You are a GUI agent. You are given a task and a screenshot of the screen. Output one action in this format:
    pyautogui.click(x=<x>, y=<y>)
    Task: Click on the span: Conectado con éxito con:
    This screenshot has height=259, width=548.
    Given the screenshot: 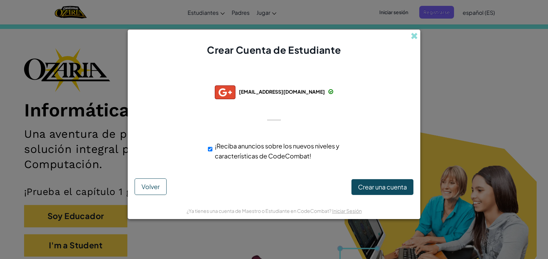 What is the action you would take?
    pyautogui.click(x=274, y=76)
    